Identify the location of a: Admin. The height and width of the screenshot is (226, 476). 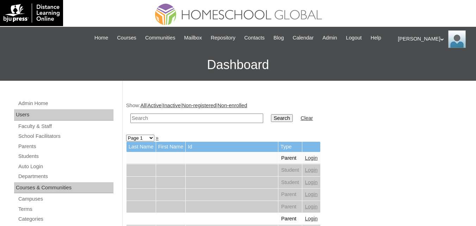
(329, 38).